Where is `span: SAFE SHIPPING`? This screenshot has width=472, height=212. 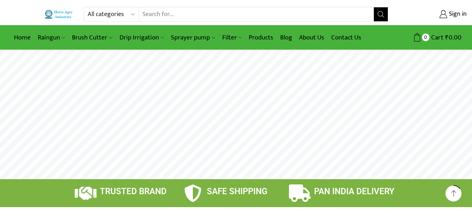 span: SAFE SHIPPING is located at coordinates (237, 192).